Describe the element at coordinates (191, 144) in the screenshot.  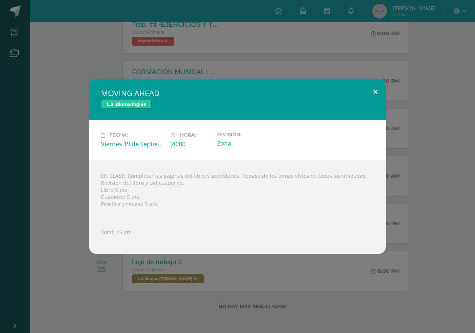
I see `div: 20:00` at that location.